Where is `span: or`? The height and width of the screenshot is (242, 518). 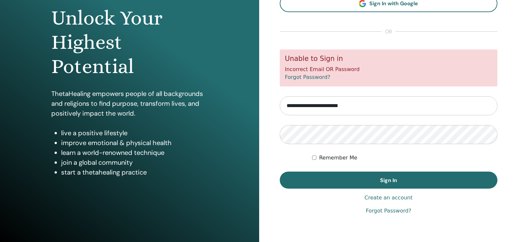
span: or is located at coordinates (389, 32).